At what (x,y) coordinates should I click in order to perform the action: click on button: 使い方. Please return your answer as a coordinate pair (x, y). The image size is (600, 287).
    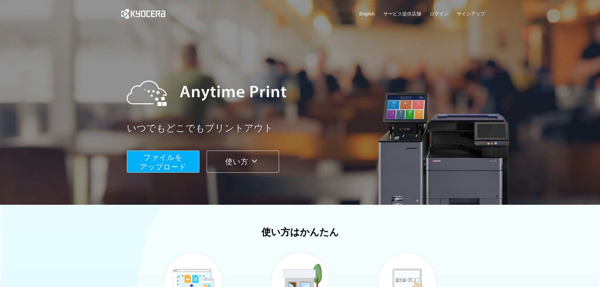
    Looking at the image, I should click on (243, 162).